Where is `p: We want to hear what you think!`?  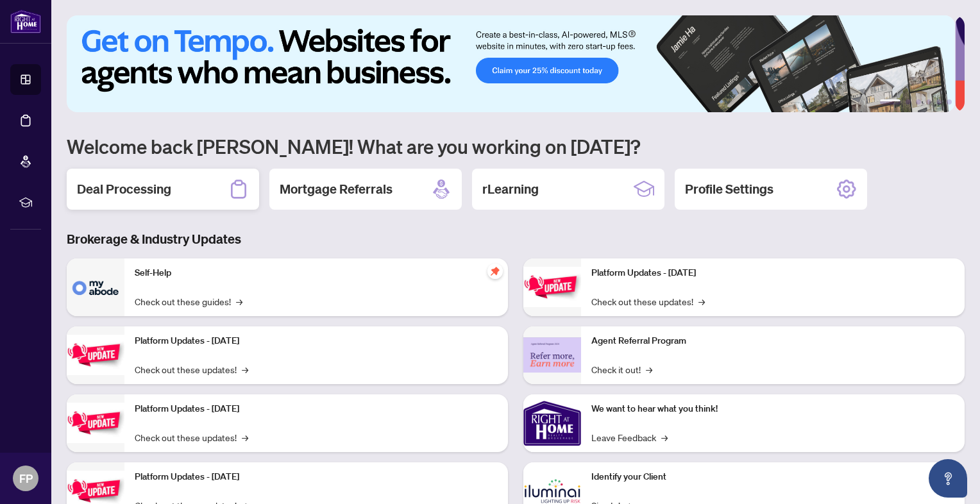
p: We want to hear what you think! is located at coordinates (773, 409).